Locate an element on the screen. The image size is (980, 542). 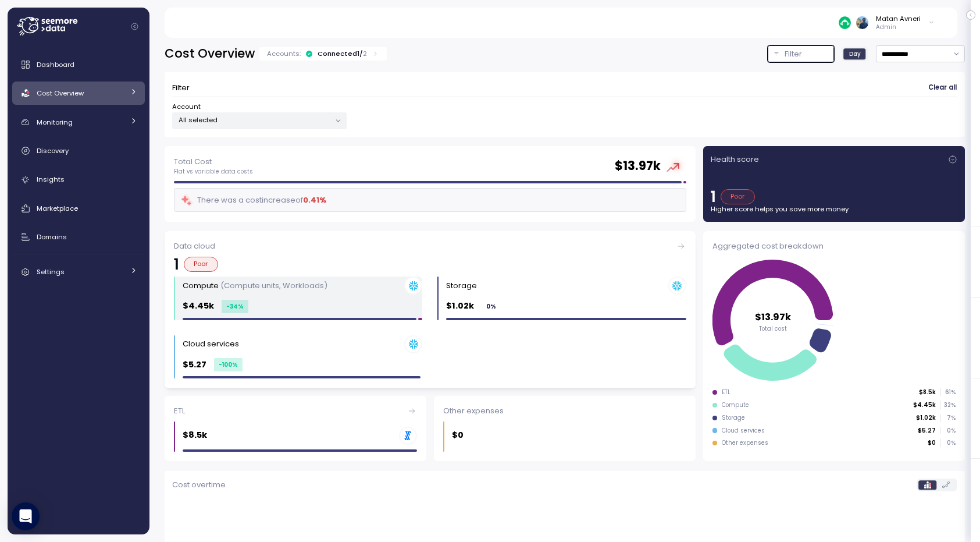
span: Dashboard is located at coordinates (55, 65).